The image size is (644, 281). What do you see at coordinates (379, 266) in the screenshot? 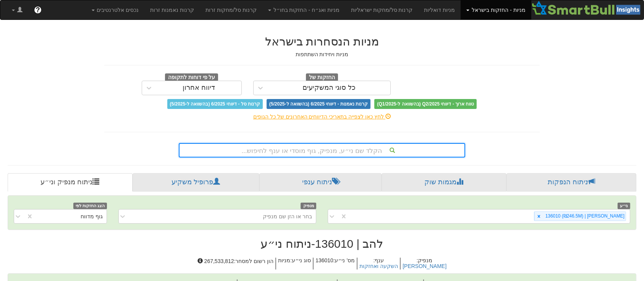
I see `button: השקעה ואחזקות` at bounding box center [379, 266].